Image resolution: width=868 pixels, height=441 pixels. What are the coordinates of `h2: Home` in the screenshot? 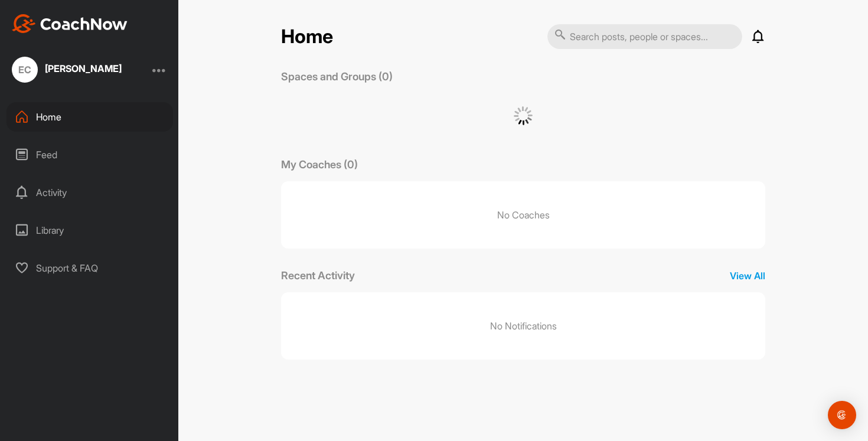 It's located at (307, 36).